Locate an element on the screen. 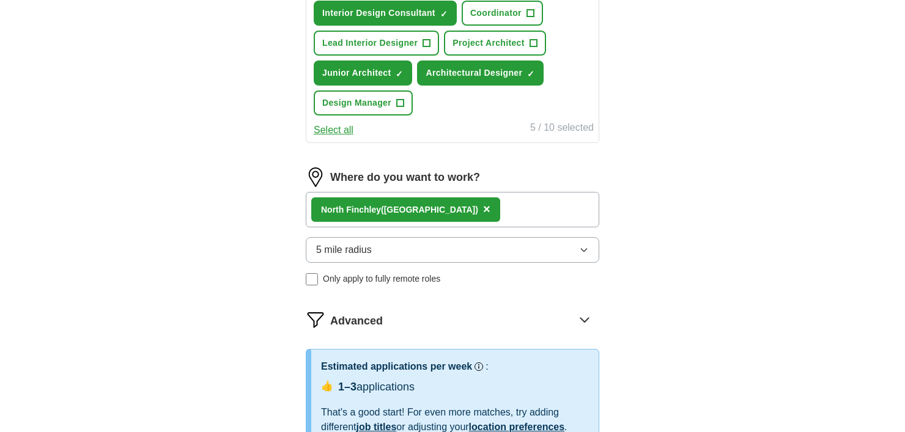 Image resolution: width=905 pixels, height=432 pixels. button: Project Architect is located at coordinates (495, 43).